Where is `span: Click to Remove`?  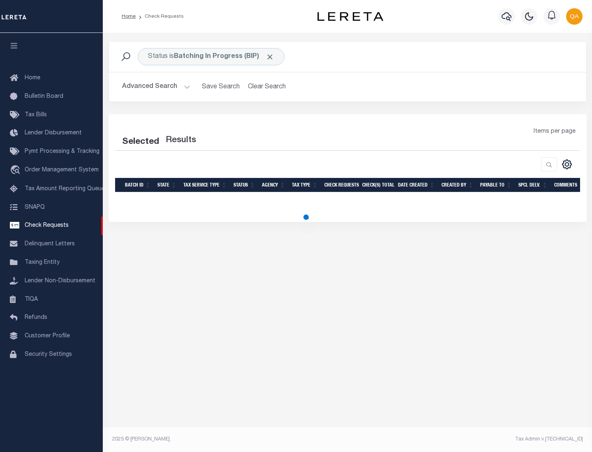
span: Click to Remove is located at coordinates (270, 57).